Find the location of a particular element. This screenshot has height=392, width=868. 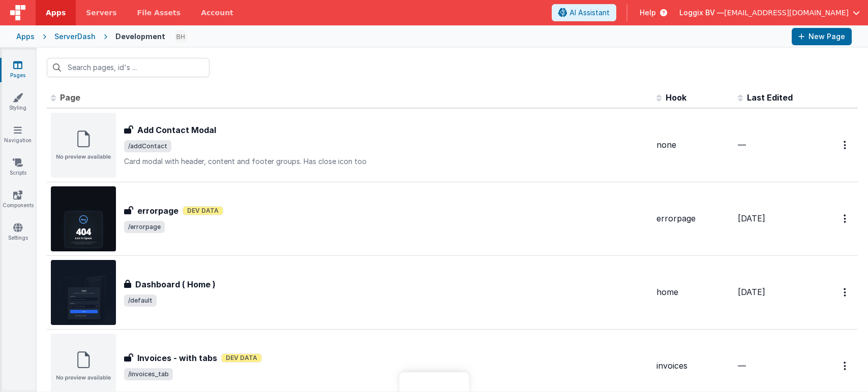

span: Apps is located at coordinates (56, 13).